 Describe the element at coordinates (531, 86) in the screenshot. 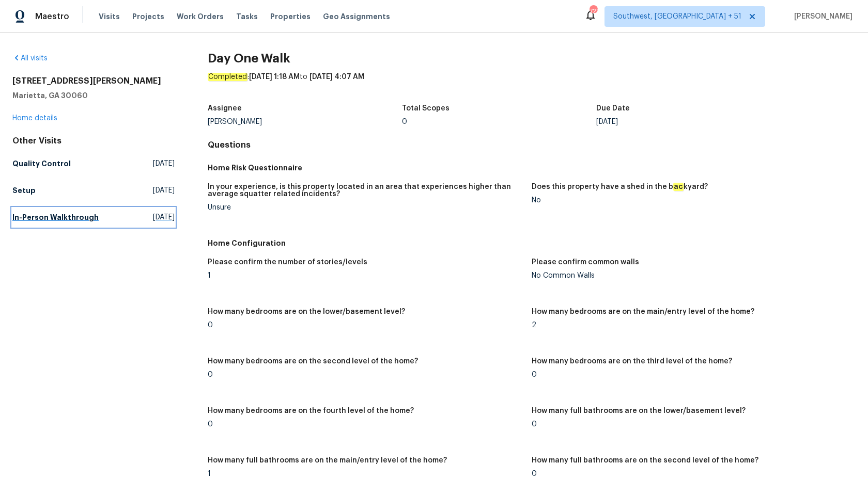

I see `div: : to` at that location.